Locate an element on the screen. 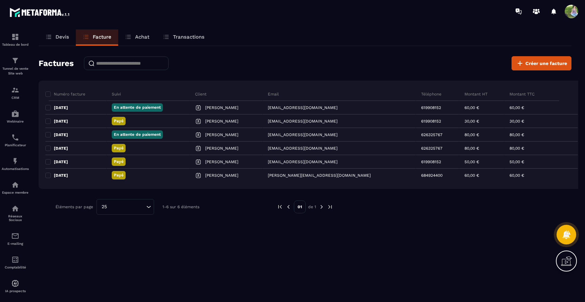 This screenshot has width=585, height=302. p: Planificateur is located at coordinates (15, 145).